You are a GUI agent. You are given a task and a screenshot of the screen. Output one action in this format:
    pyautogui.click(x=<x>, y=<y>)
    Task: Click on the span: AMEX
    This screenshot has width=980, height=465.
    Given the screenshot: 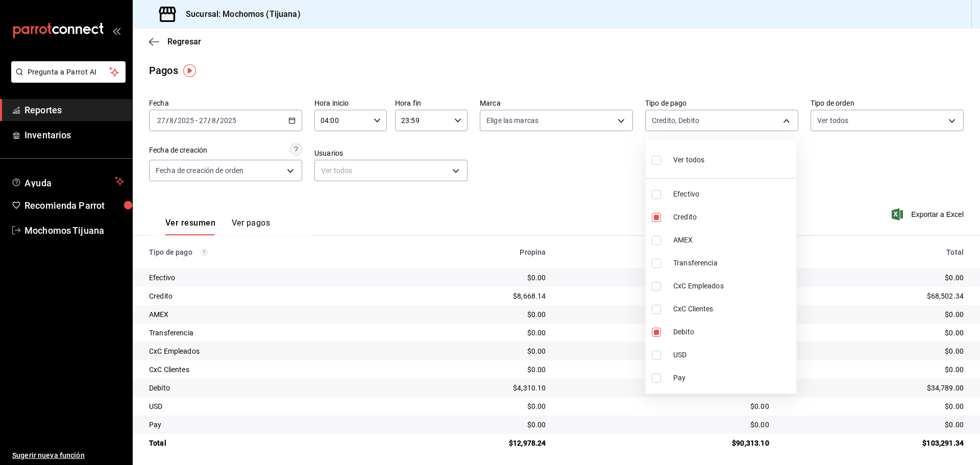 What is the action you would take?
    pyautogui.click(x=732, y=240)
    